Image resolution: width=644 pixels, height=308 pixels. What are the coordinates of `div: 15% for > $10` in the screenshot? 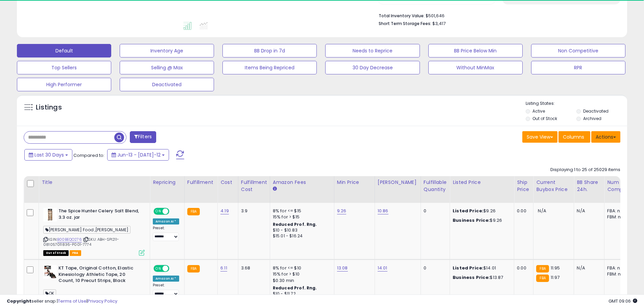 It's located at (301, 274).